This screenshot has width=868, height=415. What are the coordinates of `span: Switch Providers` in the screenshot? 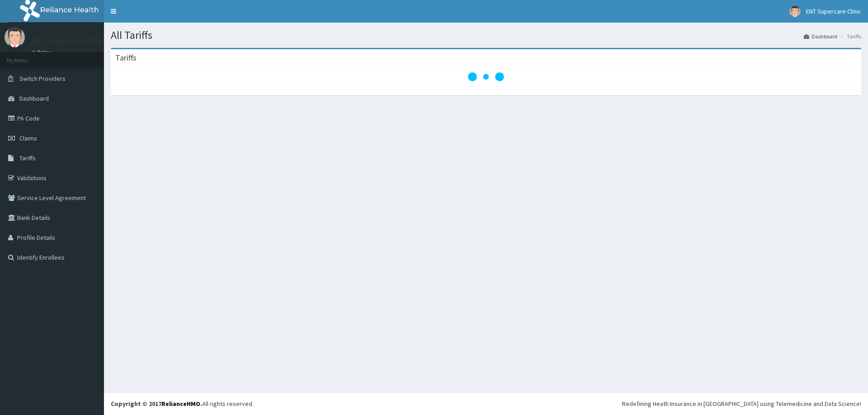 It's located at (43, 78).